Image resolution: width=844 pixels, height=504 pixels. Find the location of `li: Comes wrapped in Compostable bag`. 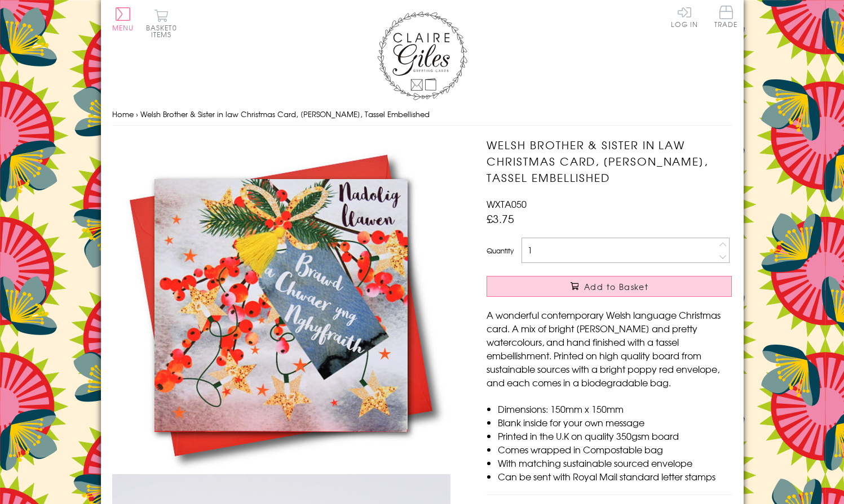

li: Comes wrapped in Compostable bag is located at coordinates (615, 450).